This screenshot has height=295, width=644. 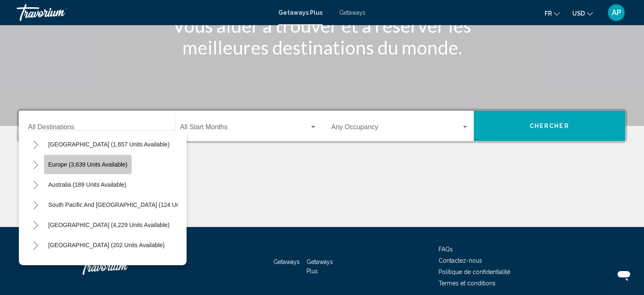 What do you see at coordinates (552, 13) in the screenshot?
I see `button: Change language` at bounding box center [552, 13].